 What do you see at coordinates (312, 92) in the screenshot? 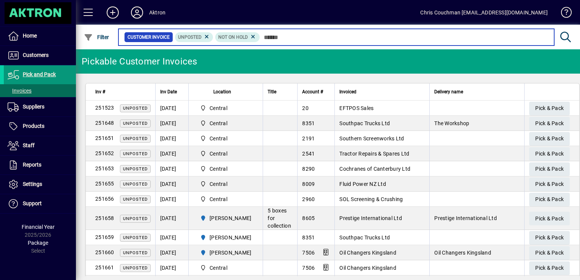
I see `span: Account #` at bounding box center [312, 92].